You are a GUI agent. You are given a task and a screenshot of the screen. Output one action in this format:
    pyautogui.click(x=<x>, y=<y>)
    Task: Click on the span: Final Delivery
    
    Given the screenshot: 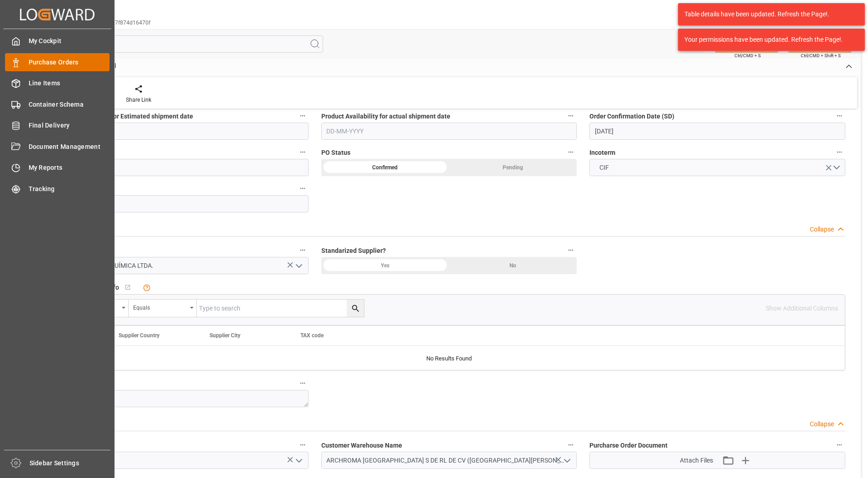 What is the action you would take?
    pyautogui.click(x=69, y=126)
    